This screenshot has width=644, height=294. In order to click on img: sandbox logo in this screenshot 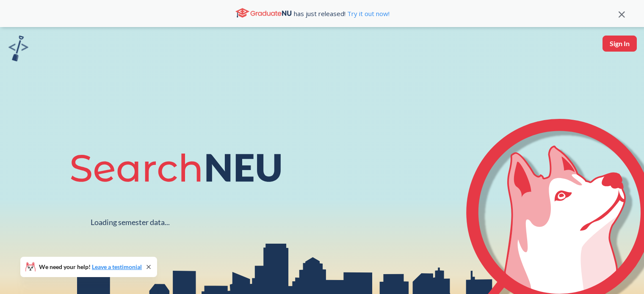, I will do `click(18, 49)`.